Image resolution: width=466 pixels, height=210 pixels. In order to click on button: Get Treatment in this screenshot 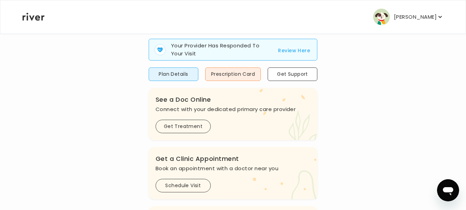, I will do `click(183, 126)`.